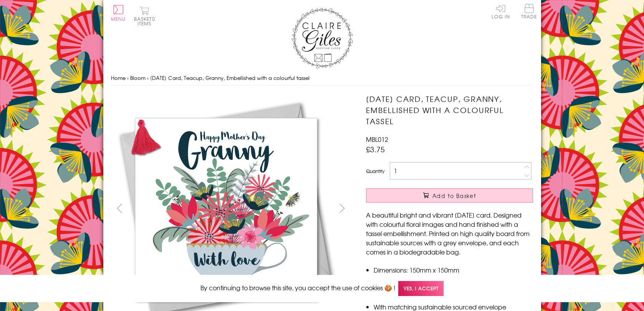 The width and height of the screenshot is (644, 311). What do you see at coordinates (529, 11) in the screenshot?
I see `span: Trade` at bounding box center [529, 11].